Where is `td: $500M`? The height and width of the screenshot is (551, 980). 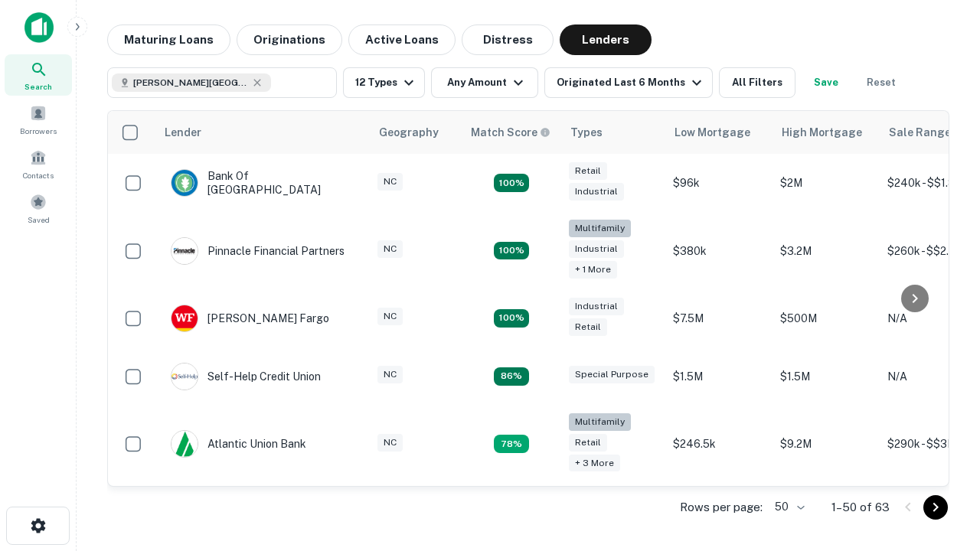
td: $500M is located at coordinates (826, 318).